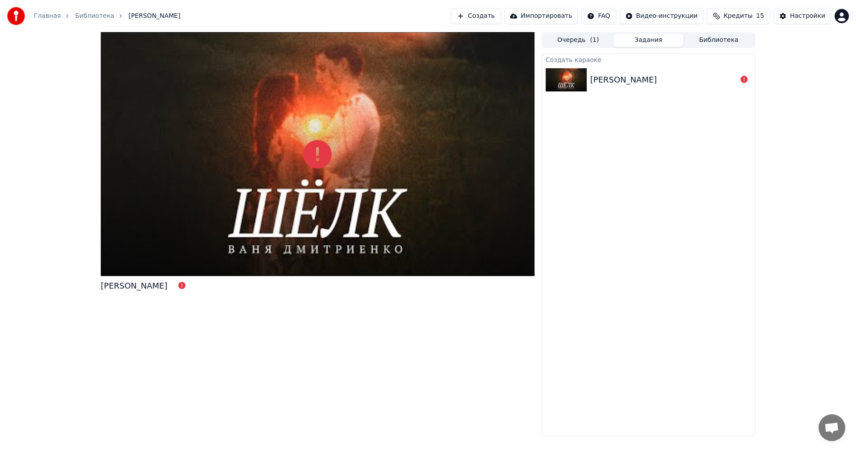  Describe the element at coordinates (738, 16) in the screenshot. I see `span: Кредиты` at that location.